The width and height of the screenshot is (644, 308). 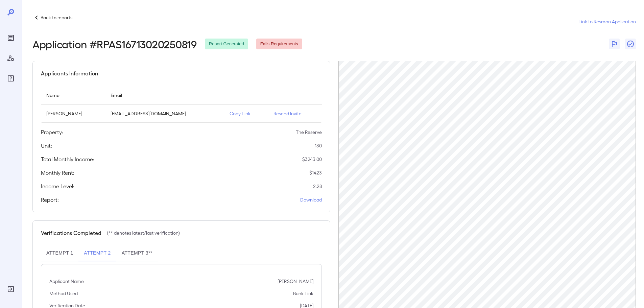 I want to click on h5: Monthly Rent:, so click(x=58, y=173).